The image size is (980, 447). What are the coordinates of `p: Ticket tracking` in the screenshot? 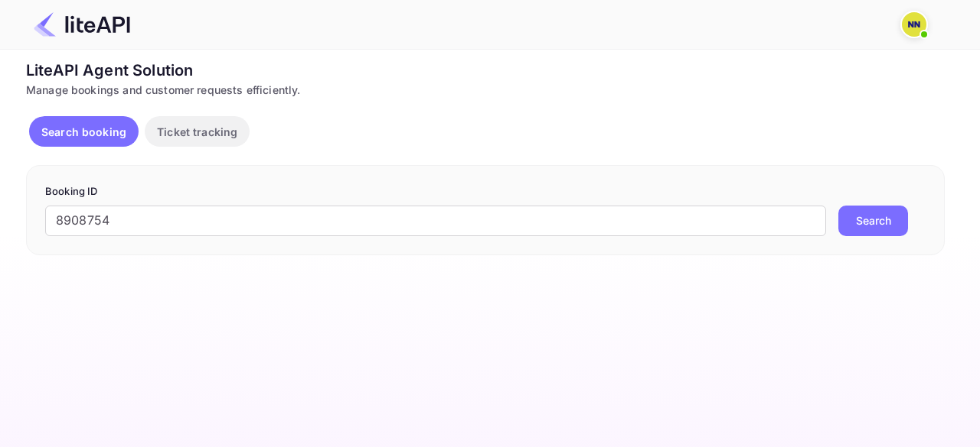 It's located at (197, 131).